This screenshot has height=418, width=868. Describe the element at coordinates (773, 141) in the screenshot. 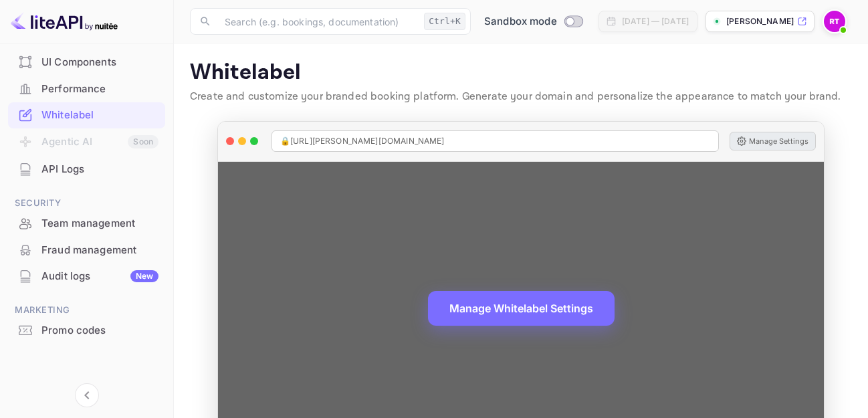

I see `button: Manage Settings` at that location.